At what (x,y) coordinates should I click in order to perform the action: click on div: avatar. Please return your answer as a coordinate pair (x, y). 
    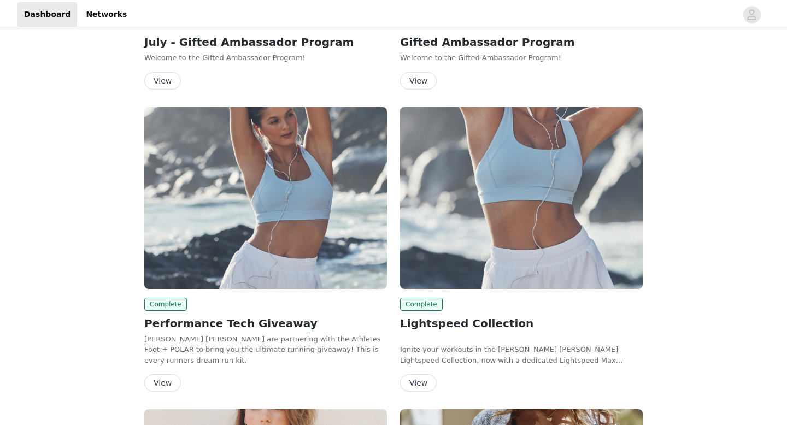
    Looking at the image, I should click on (751, 15).